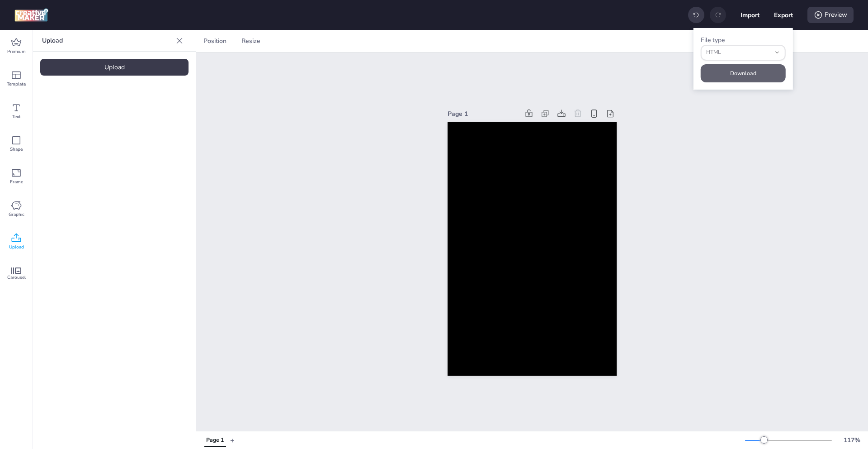  What do you see at coordinates (215, 440) in the screenshot?
I see `div: Tabs` at bounding box center [215, 440].